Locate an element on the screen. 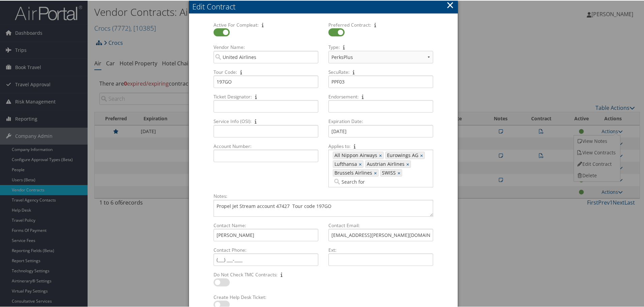 This screenshot has height=307, width=644. span: Eurowings AG is located at coordinates (402, 155).